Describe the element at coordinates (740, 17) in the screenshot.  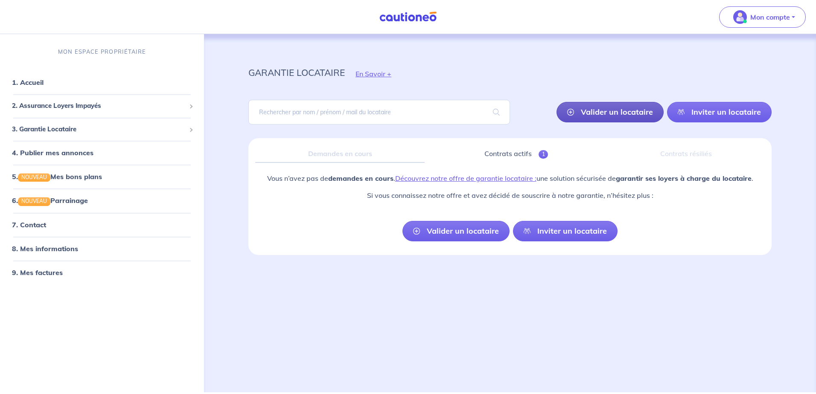
I see `img: illu_account_valid_menu.svg` at that location.